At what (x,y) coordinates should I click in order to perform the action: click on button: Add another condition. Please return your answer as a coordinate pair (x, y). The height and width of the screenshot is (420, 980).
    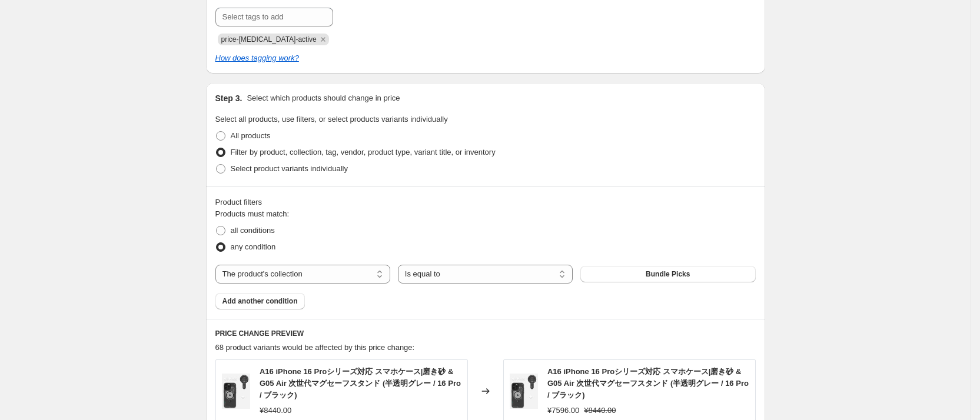
    Looking at the image, I should click on (260, 301).